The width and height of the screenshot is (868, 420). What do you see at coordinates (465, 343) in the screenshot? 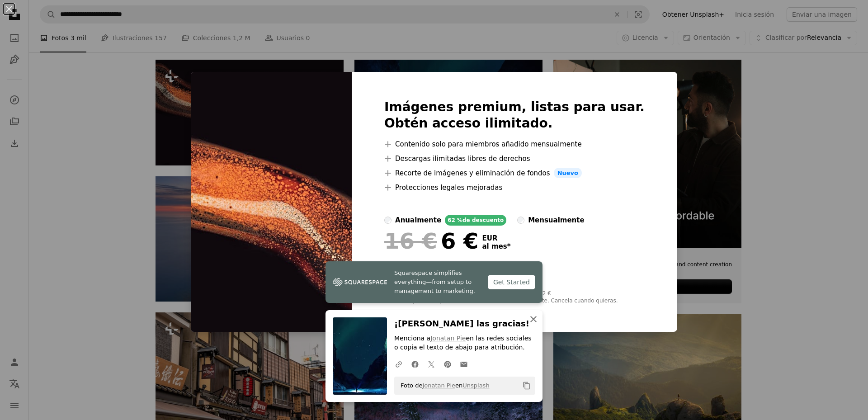
I see `p: Menciona a en las redes sociales o copia el texto de abajo para atribución.` at bounding box center [465, 343].